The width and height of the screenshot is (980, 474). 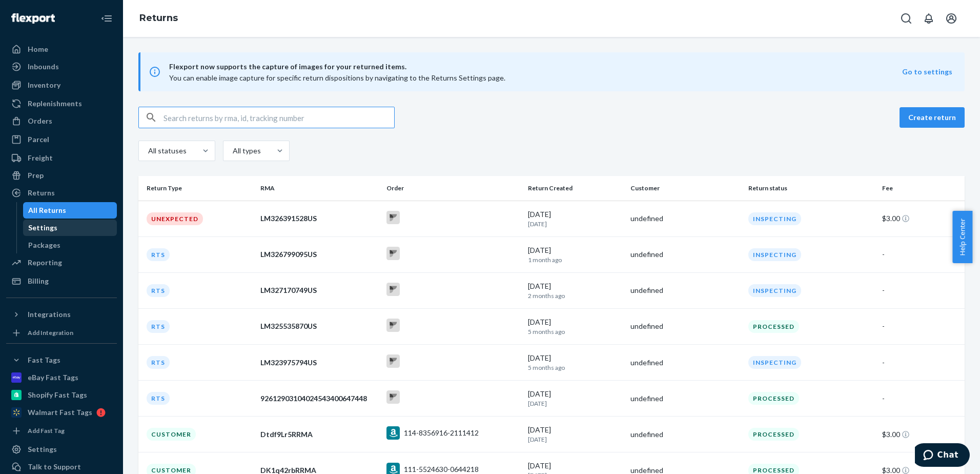 I want to click on button: Open account menu, so click(x=952, y=19).